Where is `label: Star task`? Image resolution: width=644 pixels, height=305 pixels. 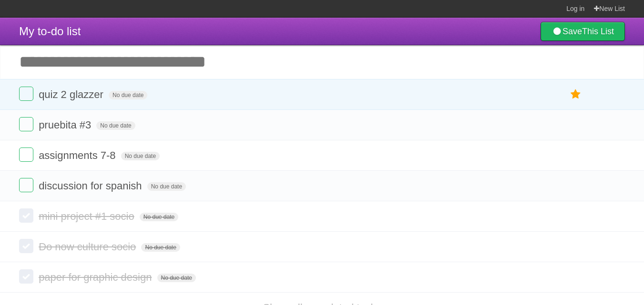 label: Star task is located at coordinates (575, 94).